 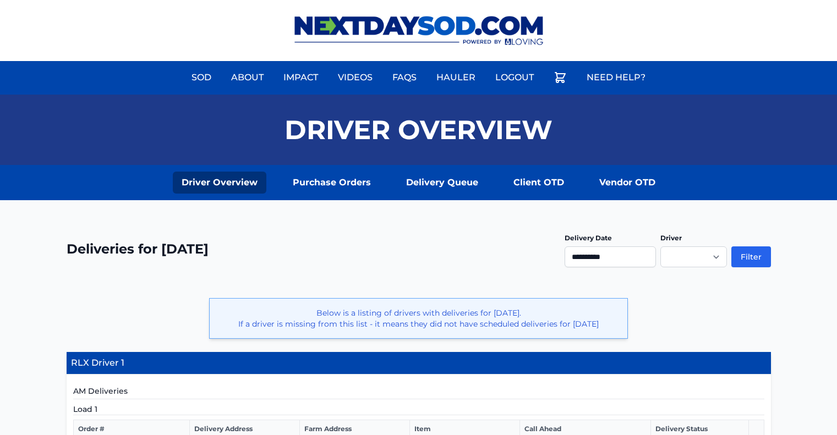 What do you see at coordinates (355, 78) in the screenshot?
I see `a: Videos` at bounding box center [355, 78].